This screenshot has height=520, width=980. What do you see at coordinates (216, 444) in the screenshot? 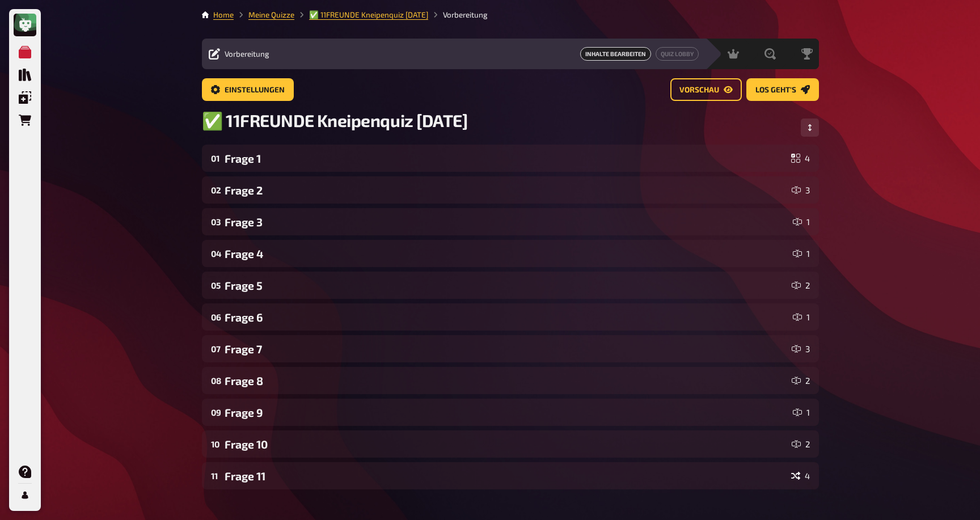
I see `div: 10` at bounding box center [216, 444].